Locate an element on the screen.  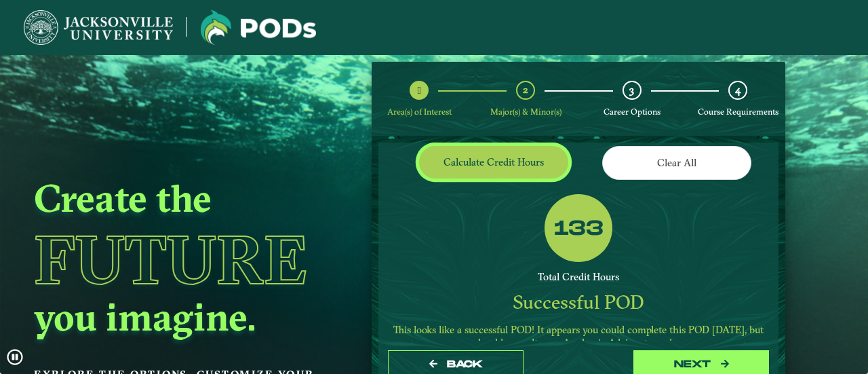
span: Area(s) of Interest is located at coordinates (419, 111).